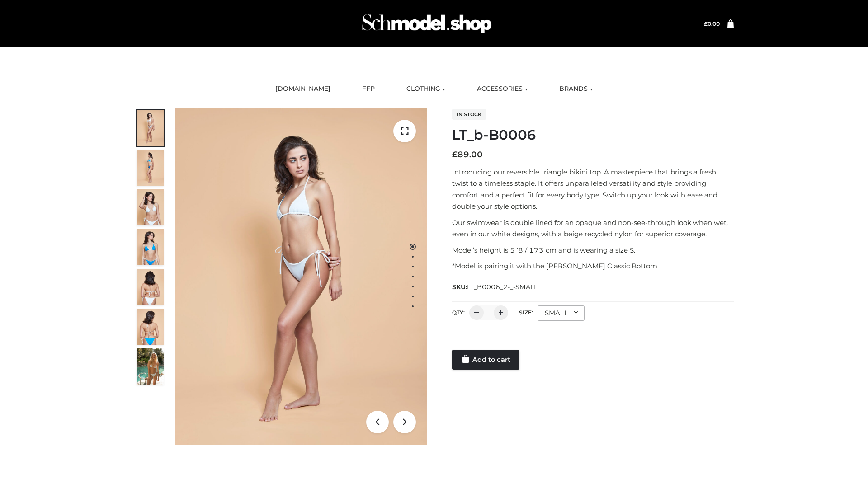 This screenshot has width=868, height=488. What do you see at coordinates (576, 89) in the screenshot?
I see `a: BRANDS` at bounding box center [576, 89].